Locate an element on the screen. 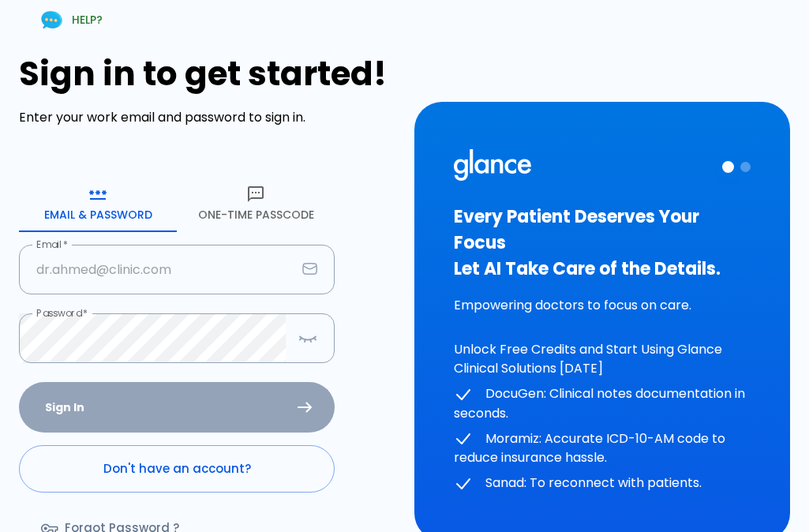 The image size is (809, 532). p: Moramiz: Accurate ICD-10-AM code to reduce insurance hassle. is located at coordinates (602, 448).